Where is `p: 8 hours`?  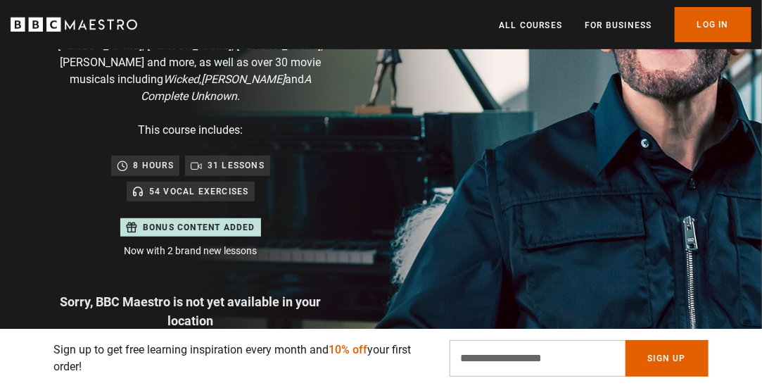 p: 8 hours is located at coordinates (153, 165).